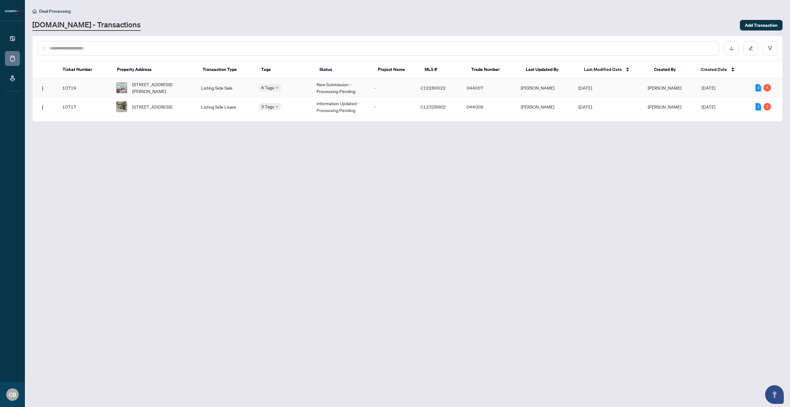 This screenshot has width=790, height=407. I want to click on th: Created Date, so click(723, 70).